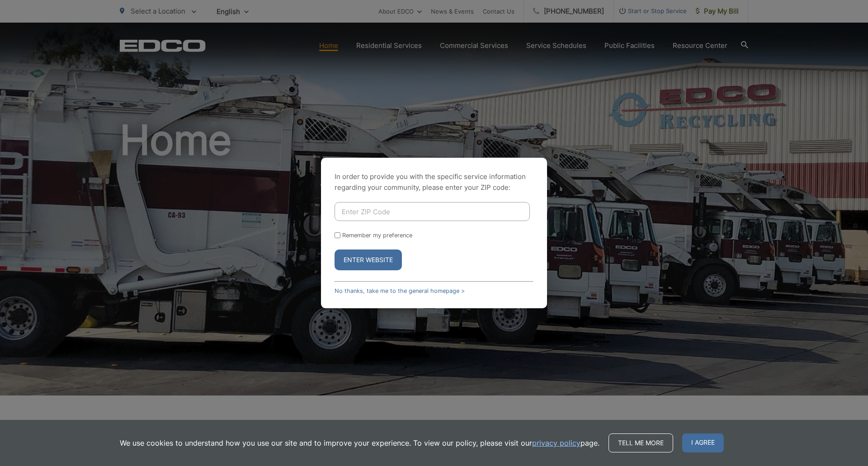 The width and height of the screenshot is (868, 466). Describe the element at coordinates (368, 260) in the screenshot. I see `button: Enter Website` at that location.